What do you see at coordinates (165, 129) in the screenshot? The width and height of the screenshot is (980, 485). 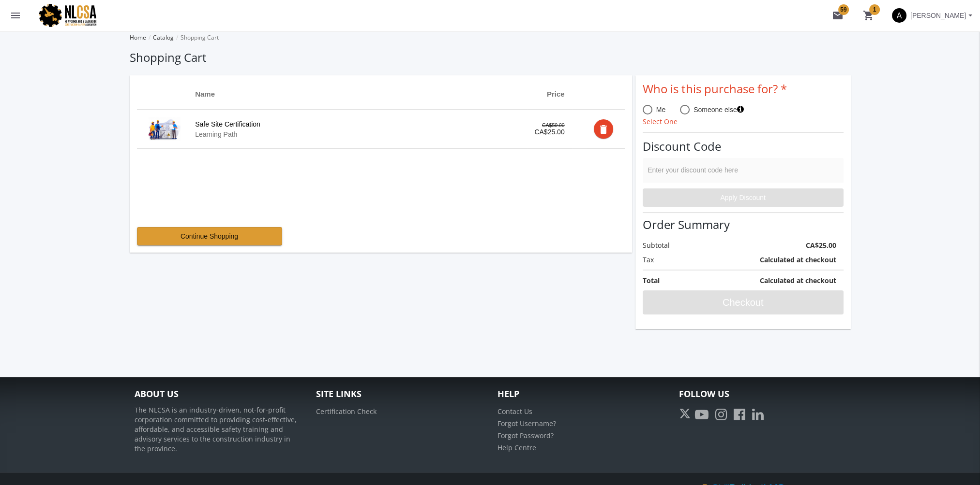 I see `img: productPicture_a.png` at bounding box center [165, 129].